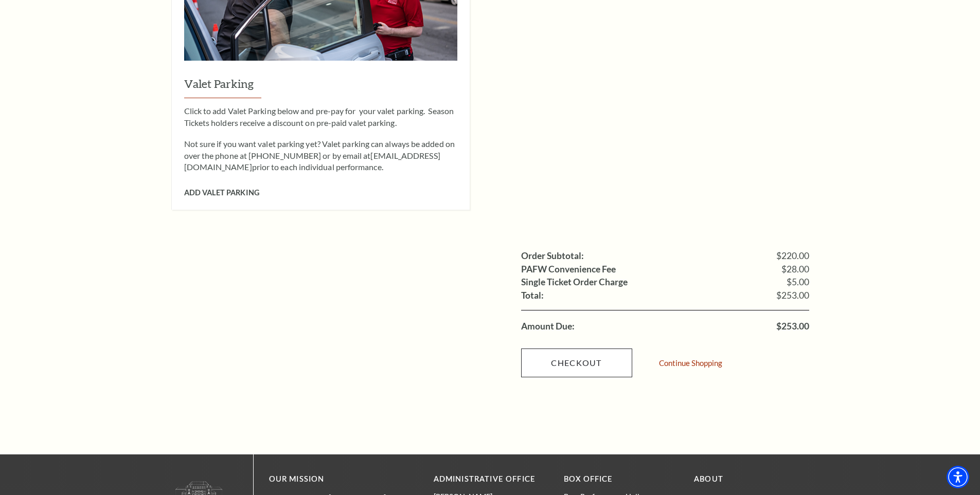 This screenshot has width=980, height=495. Describe the element at coordinates (333, 479) in the screenshot. I see `p: OUR MISSION` at that location.